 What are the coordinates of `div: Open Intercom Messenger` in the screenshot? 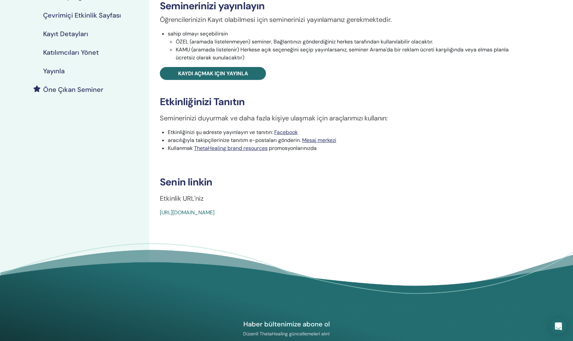 It's located at (558, 326).